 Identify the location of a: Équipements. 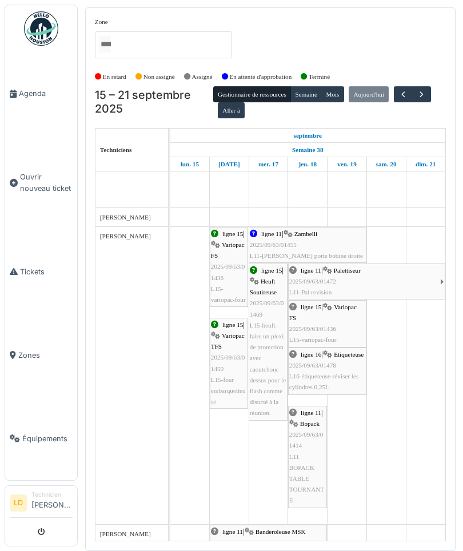
(41, 439).